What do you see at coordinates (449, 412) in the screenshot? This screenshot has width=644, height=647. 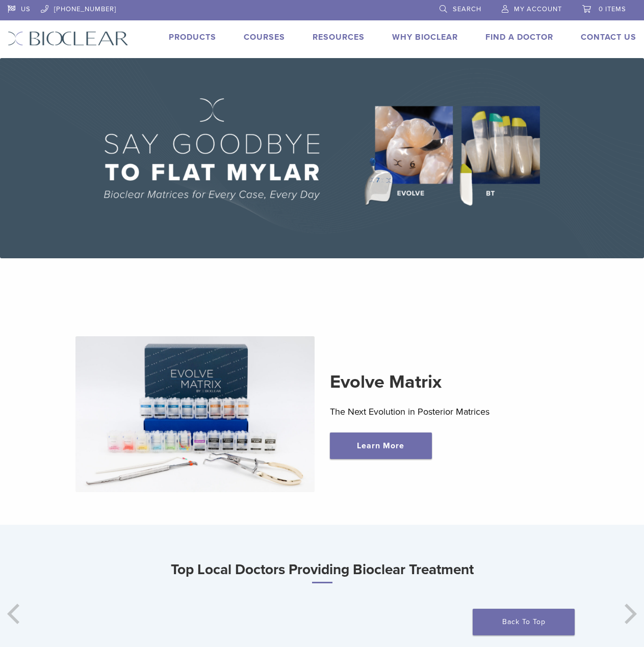 I see `p: The Next Evolution in Posterior Matrices` at bounding box center [449, 412].